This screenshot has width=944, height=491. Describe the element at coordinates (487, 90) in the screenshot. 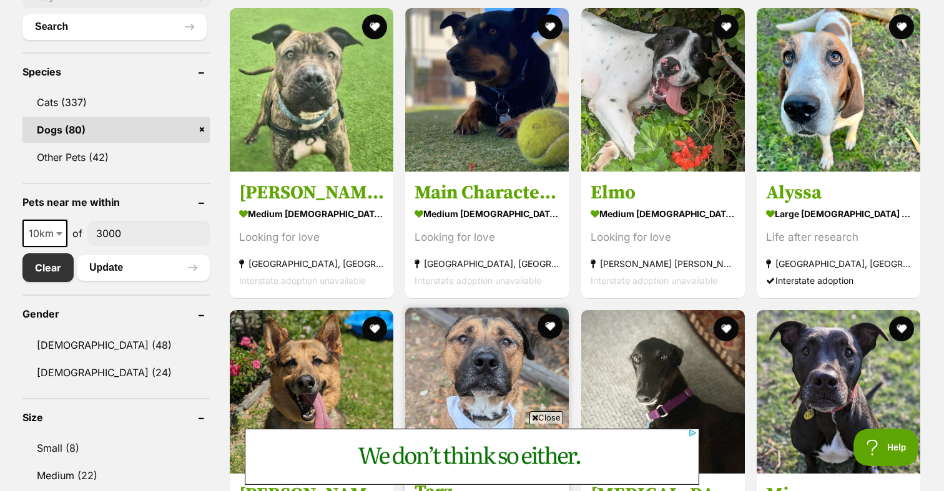

I see `img: Main Character Energy Marlon - Kelpie Dog` at that location.